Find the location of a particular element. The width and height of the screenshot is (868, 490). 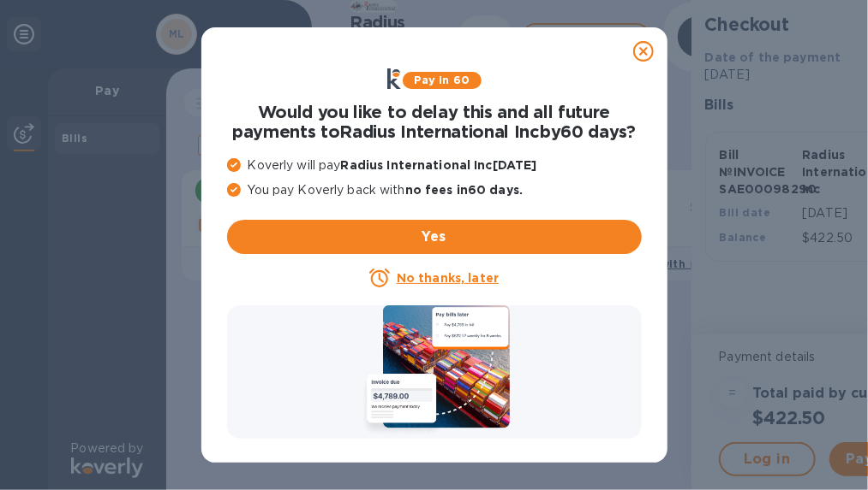

b: no fees in 60 days . is located at coordinates (464, 190).